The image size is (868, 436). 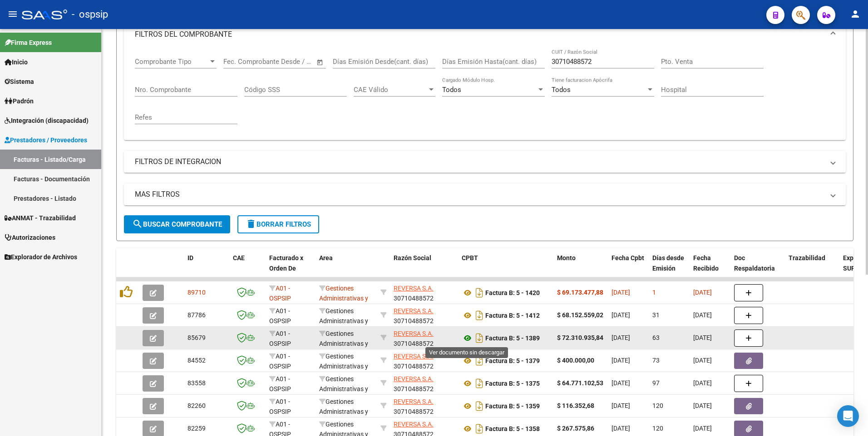 I want to click on strong: Factura B: 5 - 1359, so click(x=512, y=406).